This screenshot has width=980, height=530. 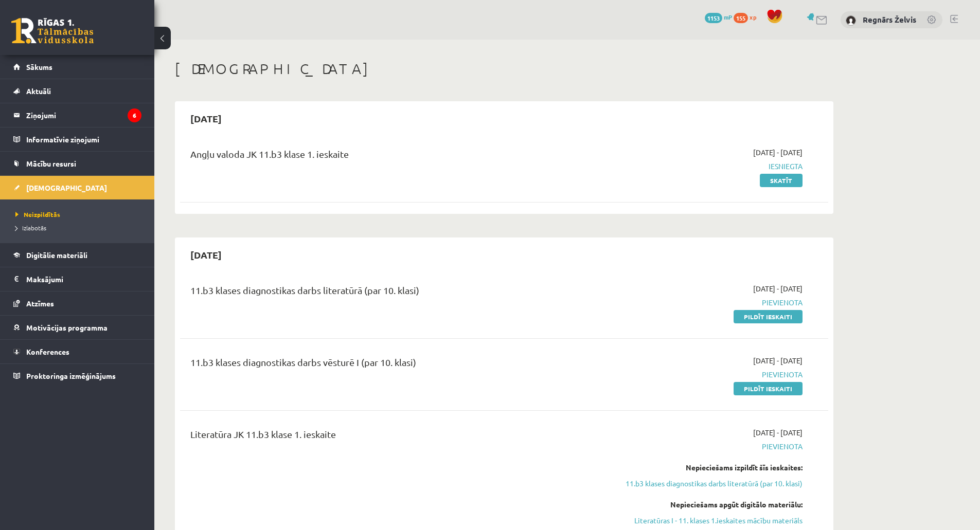 What do you see at coordinates (77, 303) in the screenshot?
I see `a: Atzīmes` at bounding box center [77, 303].